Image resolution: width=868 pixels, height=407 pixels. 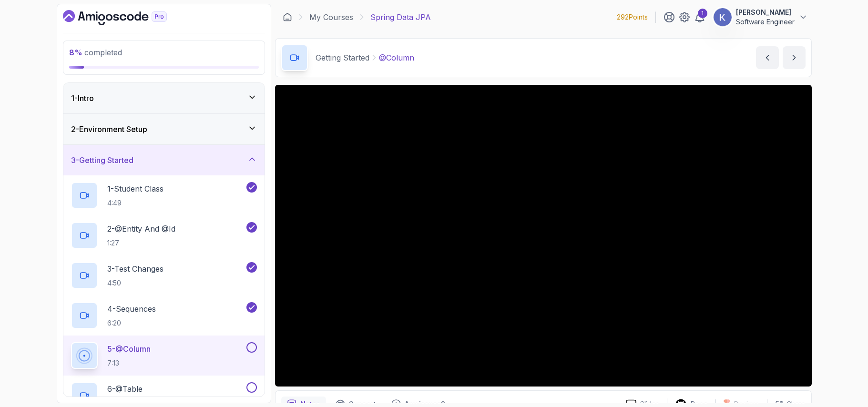 I want to click on p: 7:13, so click(x=128, y=364).